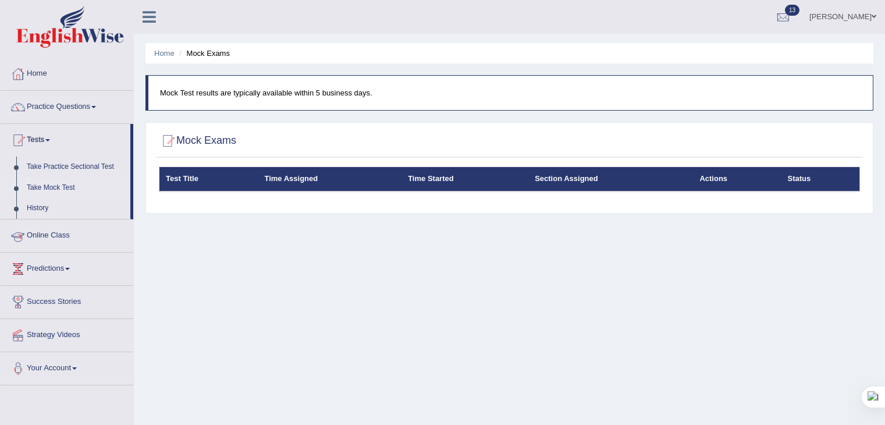 This screenshot has width=885, height=425. Describe the element at coordinates (76, 188) in the screenshot. I see `a: Take Mock Test` at that location.